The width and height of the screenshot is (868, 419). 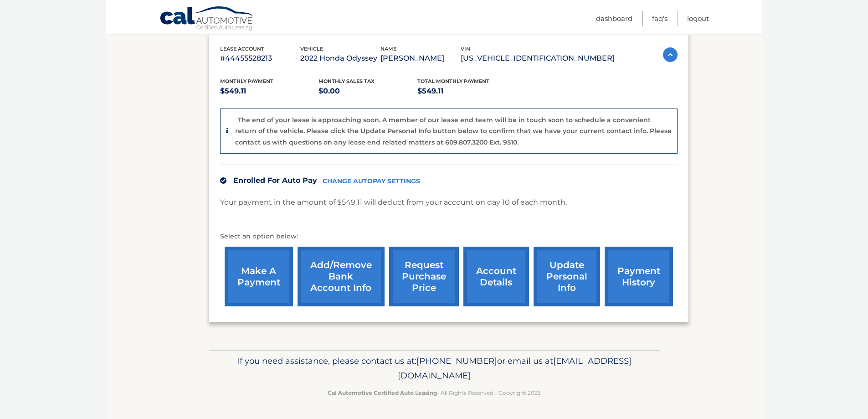 What do you see at coordinates (223, 181) in the screenshot?
I see `img: check.svg` at bounding box center [223, 181].